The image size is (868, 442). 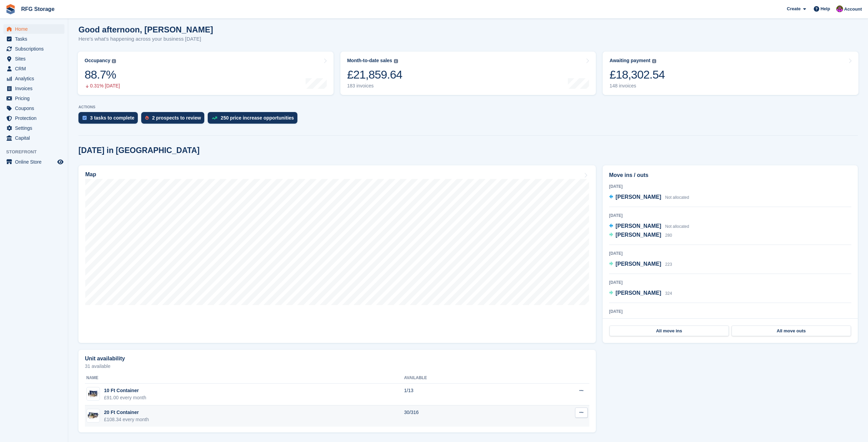 I want to click on span: Settings, so click(x=35, y=128).